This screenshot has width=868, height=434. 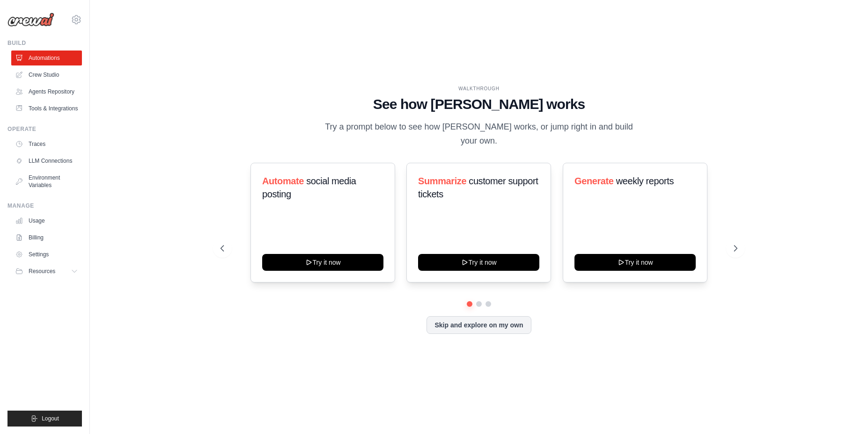 I want to click on button: Resources, so click(x=47, y=271).